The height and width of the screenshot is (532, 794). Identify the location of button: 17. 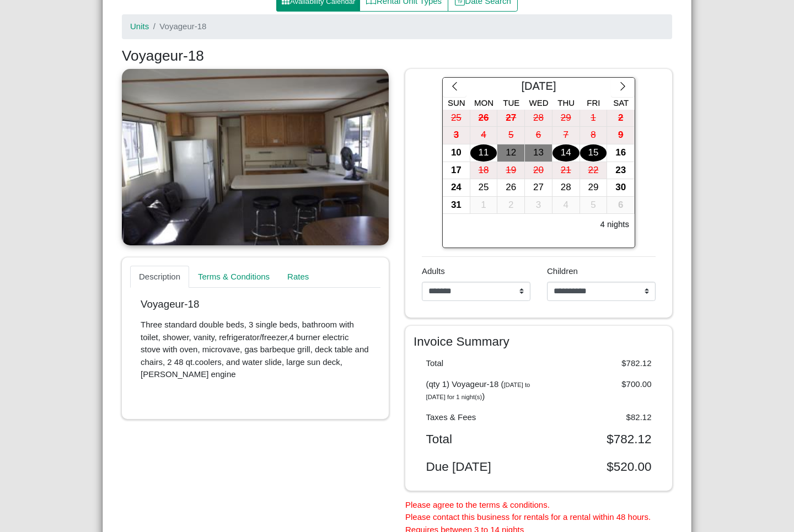
(456, 171).